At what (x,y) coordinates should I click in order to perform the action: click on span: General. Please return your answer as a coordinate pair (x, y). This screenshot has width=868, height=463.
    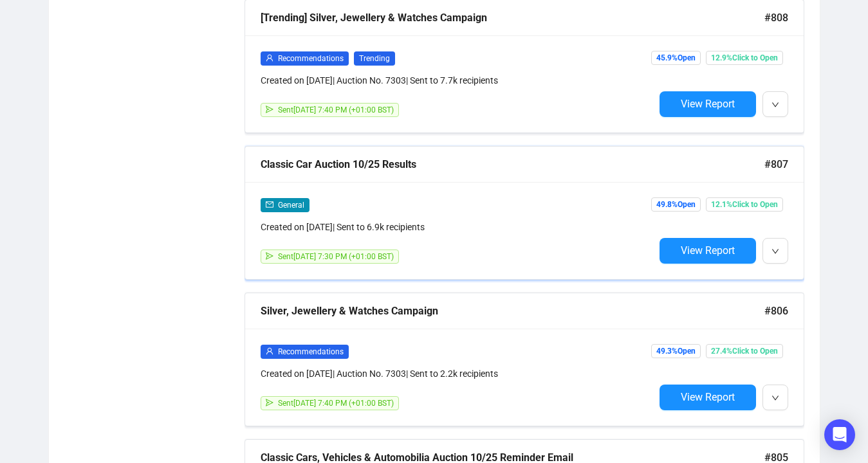
    Looking at the image, I should click on (291, 205).